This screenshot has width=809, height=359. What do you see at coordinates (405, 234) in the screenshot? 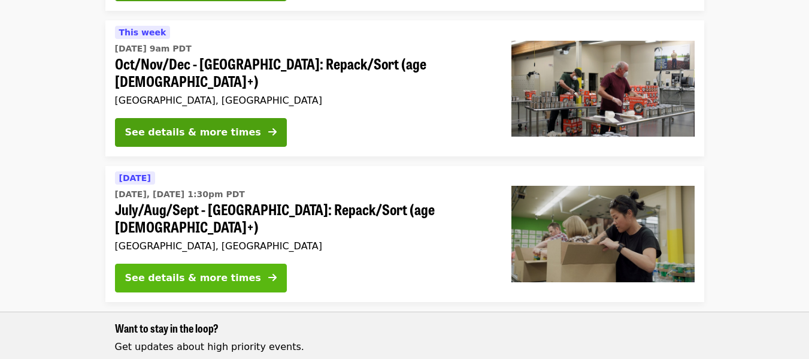
I see `a: See details for "July/Aug/Sept - Portland: Repack/Sort (age 8+)"` at bounding box center [405, 234].